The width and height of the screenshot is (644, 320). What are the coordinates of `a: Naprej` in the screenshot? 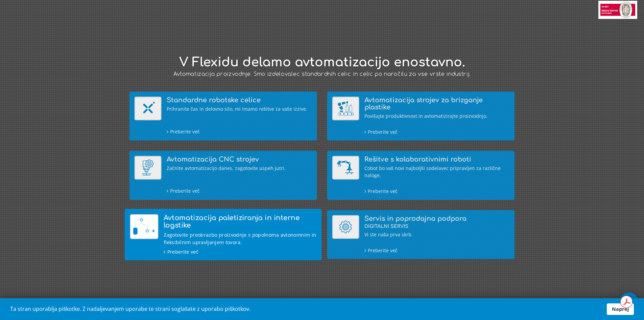 It's located at (620, 309).